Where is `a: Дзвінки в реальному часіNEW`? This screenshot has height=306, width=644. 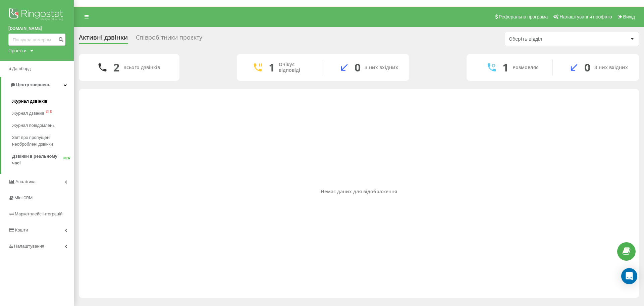 a: Дзвінки в реальному часіNEW is located at coordinates (43, 159).